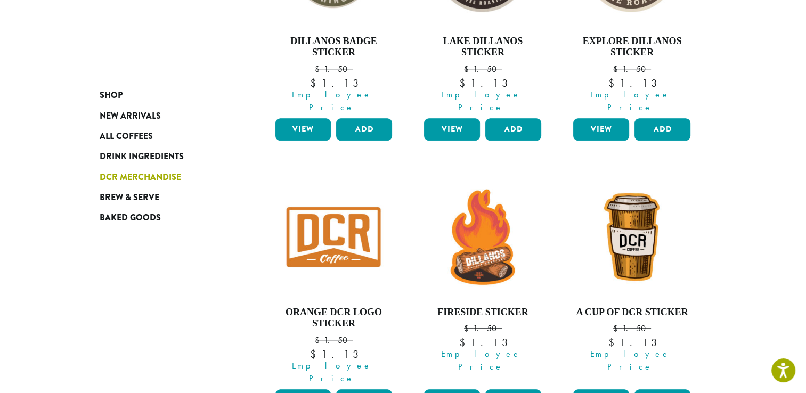 This screenshot has width=806, height=393. What do you see at coordinates (164, 198) in the screenshot?
I see `a: Brew & Serve` at bounding box center [164, 198].